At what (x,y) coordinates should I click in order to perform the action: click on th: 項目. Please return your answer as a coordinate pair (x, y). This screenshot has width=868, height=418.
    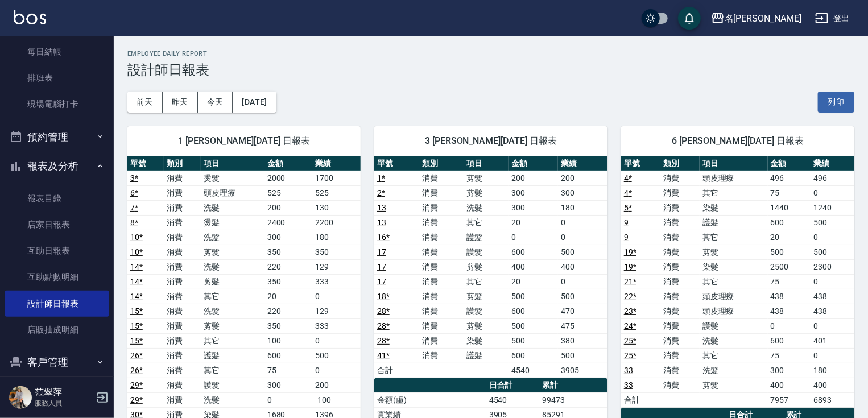
    Looking at the image, I should click on (733, 164).